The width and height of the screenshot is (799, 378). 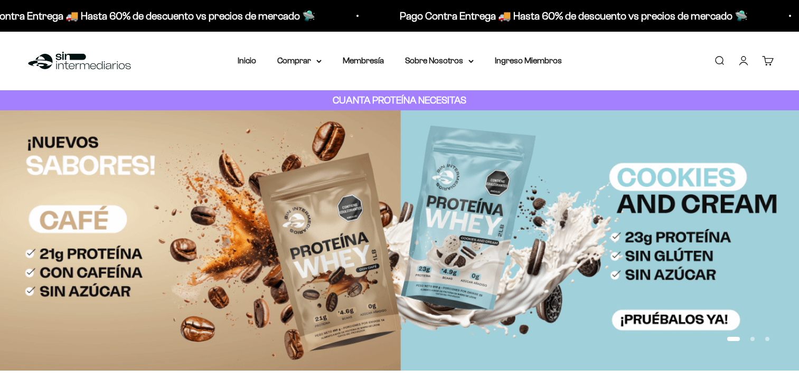 What do you see at coordinates (299, 61) in the screenshot?
I see `summary: Comprar` at bounding box center [299, 61].